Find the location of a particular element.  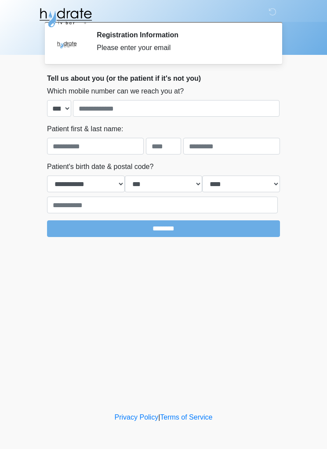

img: Hydrate IV Bar - Glendale Logo is located at coordinates (65, 18).